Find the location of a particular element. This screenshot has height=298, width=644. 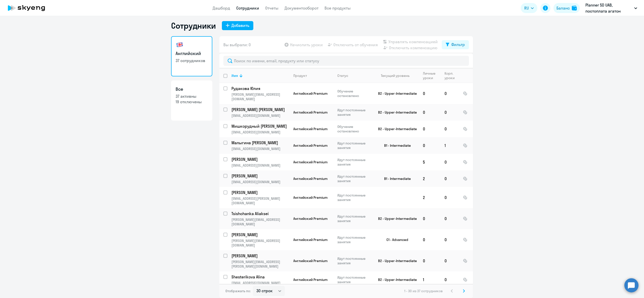

img: balance is located at coordinates (574, 8).